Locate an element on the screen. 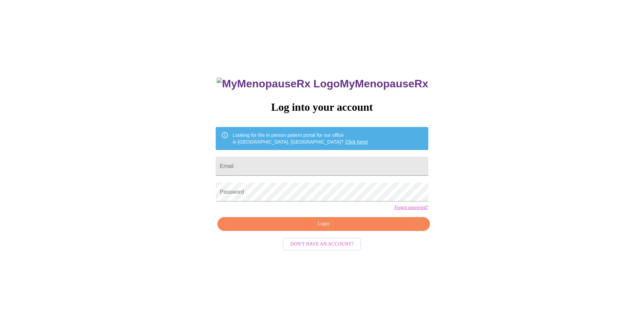  button: Don't have an account? is located at coordinates (322, 244).